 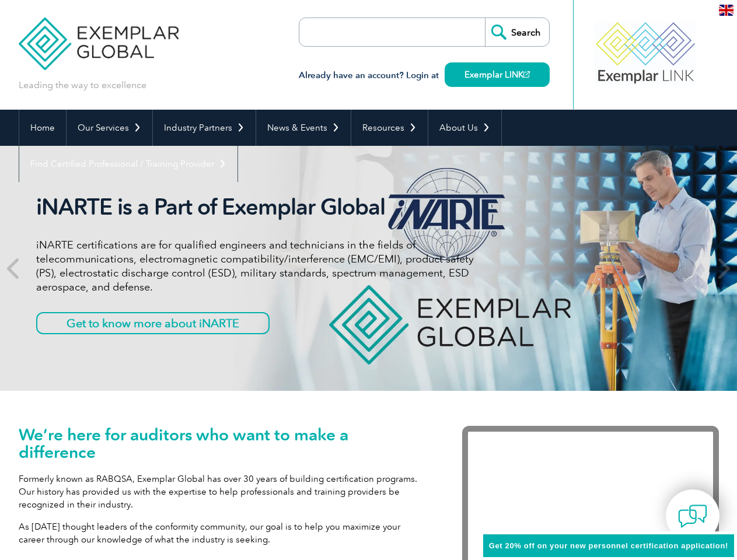 What do you see at coordinates (82, 85) in the screenshot?
I see `p: Leading the way to excellence` at bounding box center [82, 85].